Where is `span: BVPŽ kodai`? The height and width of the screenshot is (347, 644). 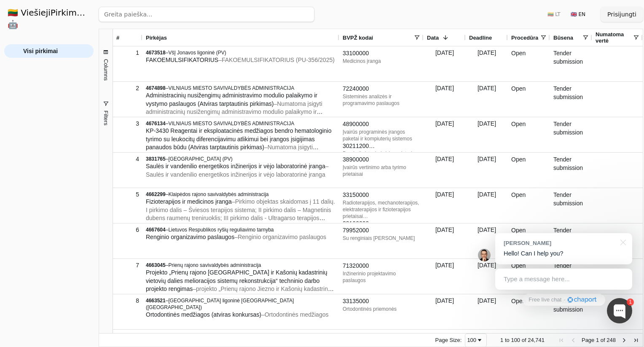 span: BVPŽ kodai is located at coordinates (358, 37).